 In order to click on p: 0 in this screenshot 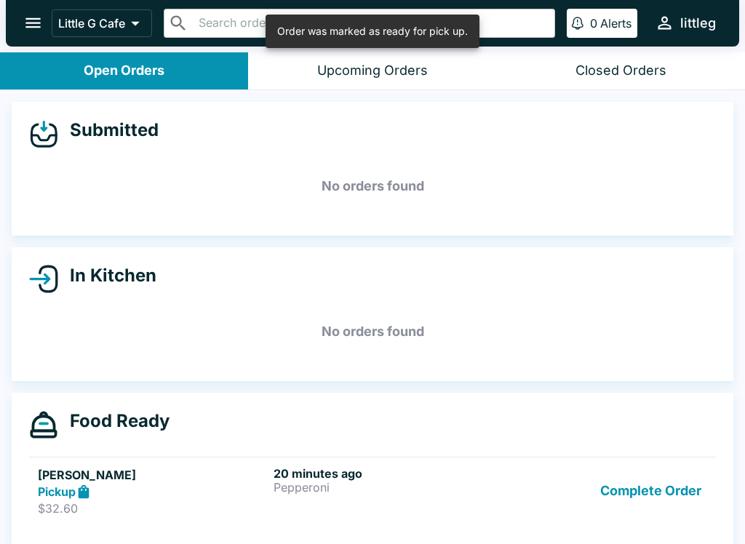, I will do `click(594, 23)`.